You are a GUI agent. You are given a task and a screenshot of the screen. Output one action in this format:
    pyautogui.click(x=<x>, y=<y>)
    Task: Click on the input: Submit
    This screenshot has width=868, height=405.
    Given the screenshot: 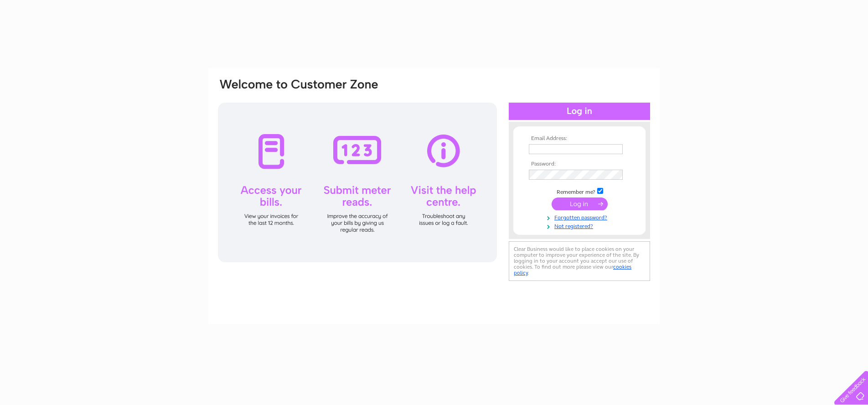 What is the action you would take?
    pyautogui.click(x=579, y=204)
    